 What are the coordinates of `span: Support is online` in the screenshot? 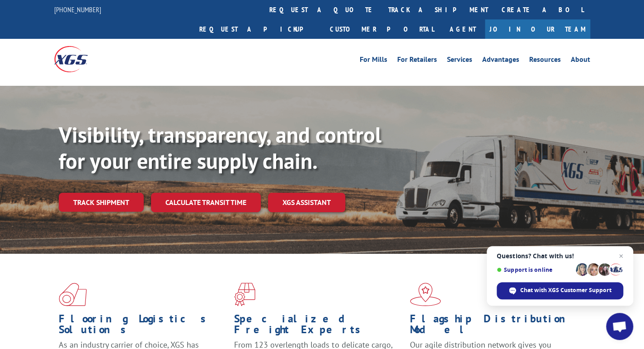 It's located at (535, 269).